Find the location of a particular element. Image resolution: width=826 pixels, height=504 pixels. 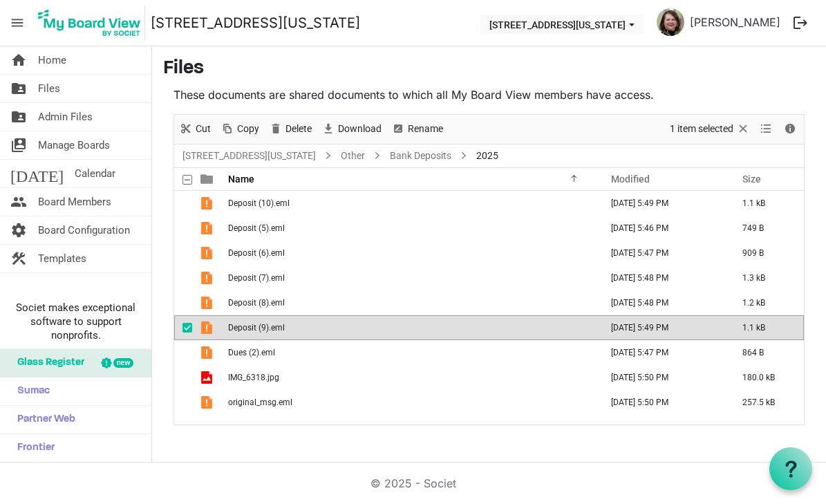

span: Download is located at coordinates (360, 129).